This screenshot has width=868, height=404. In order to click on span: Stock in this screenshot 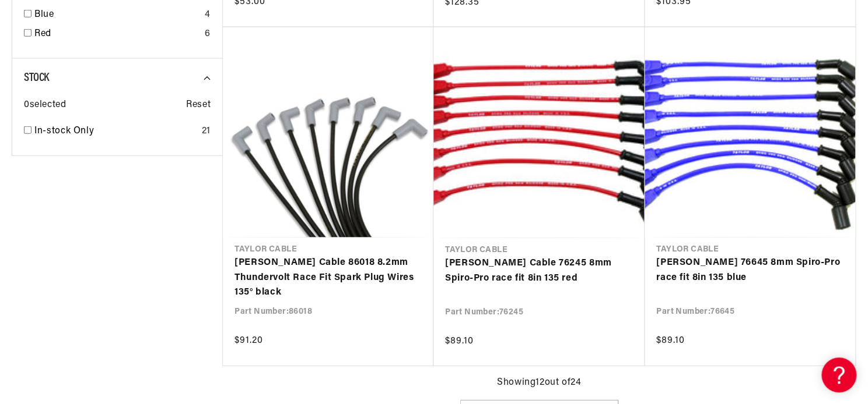, I will do `click(36, 78)`.